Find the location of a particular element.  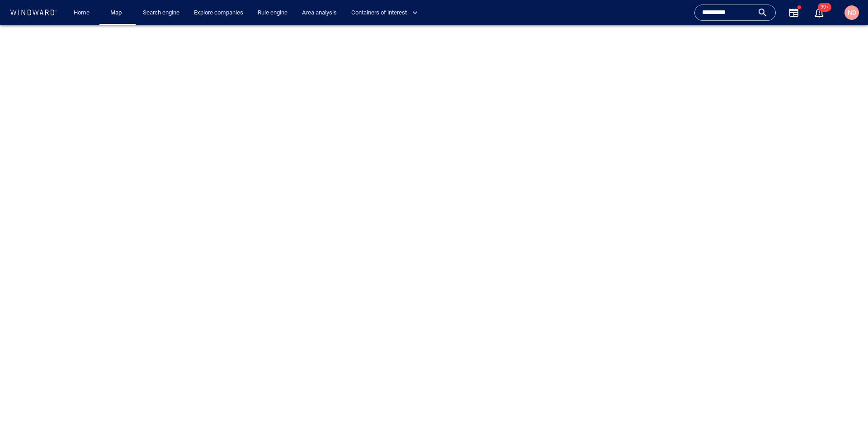

a: Explore companies is located at coordinates (219, 12).